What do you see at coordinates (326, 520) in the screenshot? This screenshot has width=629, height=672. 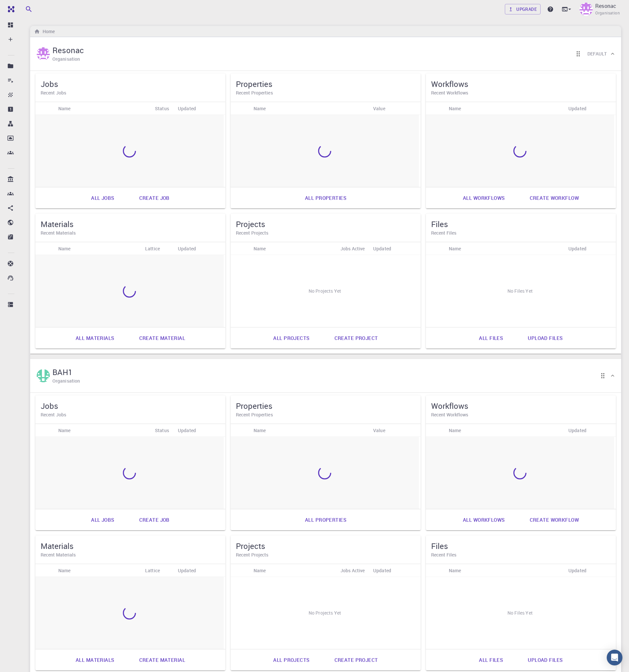 I see `a: All properties` at bounding box center [326, 520].